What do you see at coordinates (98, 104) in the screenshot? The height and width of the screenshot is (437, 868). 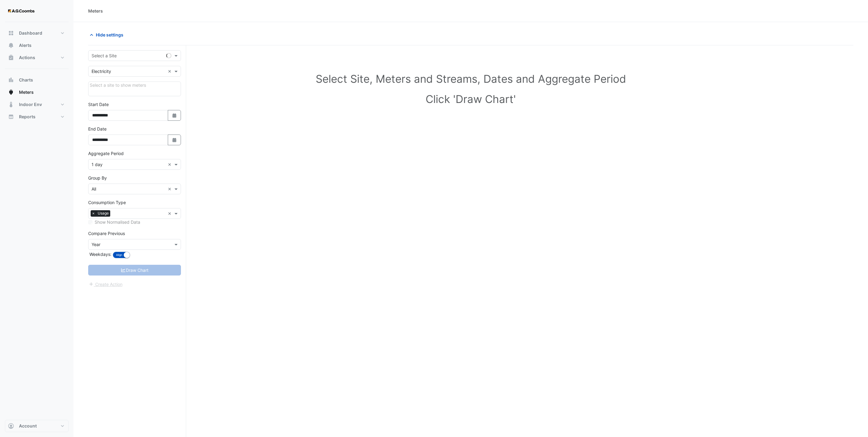 I see `label: Start Date` at bounding box center [98, 104].